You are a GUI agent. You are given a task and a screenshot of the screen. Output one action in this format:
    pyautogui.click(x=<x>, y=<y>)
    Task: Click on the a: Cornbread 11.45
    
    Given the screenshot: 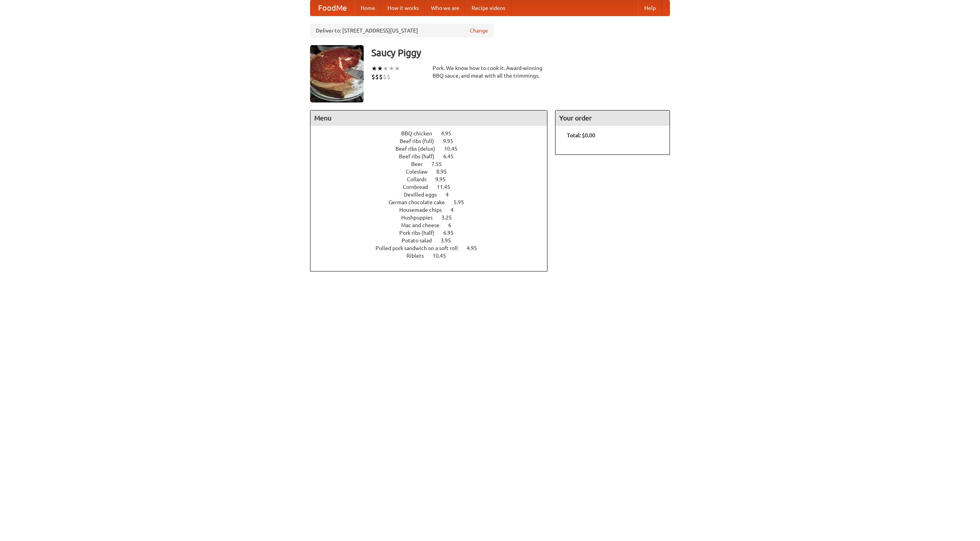 What is the action you would take?
    pyautogui.click(x=434, y=187)
    